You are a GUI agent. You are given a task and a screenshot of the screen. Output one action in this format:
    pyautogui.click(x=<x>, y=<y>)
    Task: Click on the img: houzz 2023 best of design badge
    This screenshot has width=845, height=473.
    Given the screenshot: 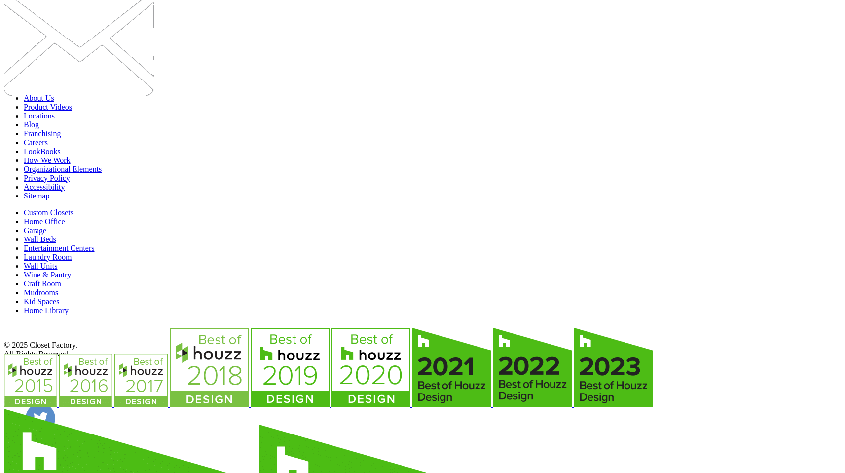 What is the action you would take?
    pyautogui.click(x=614, y=367)
    